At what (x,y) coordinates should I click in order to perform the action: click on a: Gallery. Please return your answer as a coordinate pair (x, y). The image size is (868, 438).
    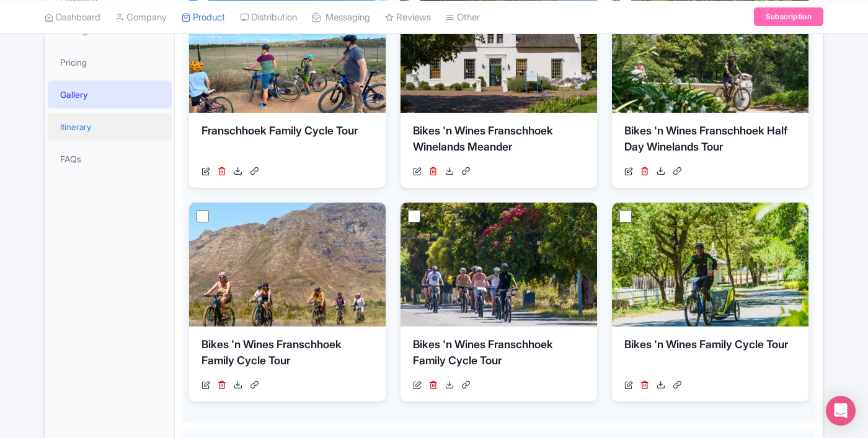
    Looking at the image, I should click on (110, 95).